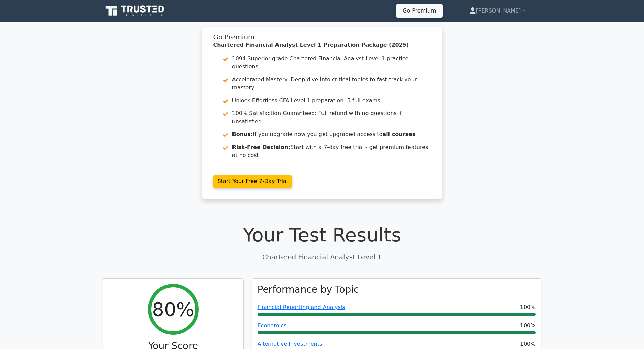 This screenshot has width=644, height=349. I want to click on a: Economics, so click(272, 325).